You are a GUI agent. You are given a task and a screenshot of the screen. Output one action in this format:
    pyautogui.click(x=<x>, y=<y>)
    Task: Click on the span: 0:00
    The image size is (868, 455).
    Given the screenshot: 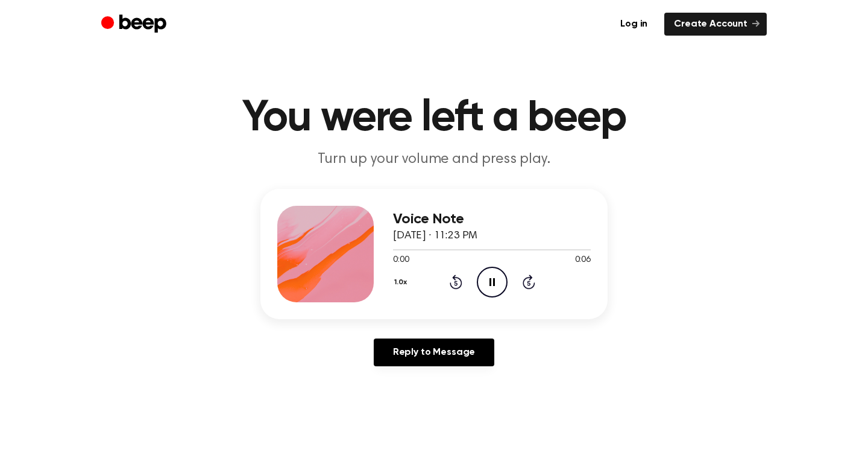 What is the action you would take?
    pyautogui.click(x=401, y=260)
    